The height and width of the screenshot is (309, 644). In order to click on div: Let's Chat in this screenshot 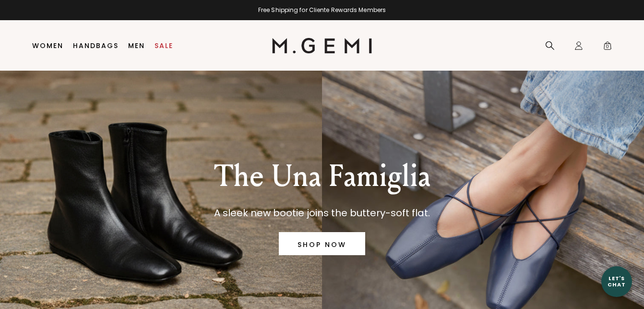, I will do `click(617, 281)`.